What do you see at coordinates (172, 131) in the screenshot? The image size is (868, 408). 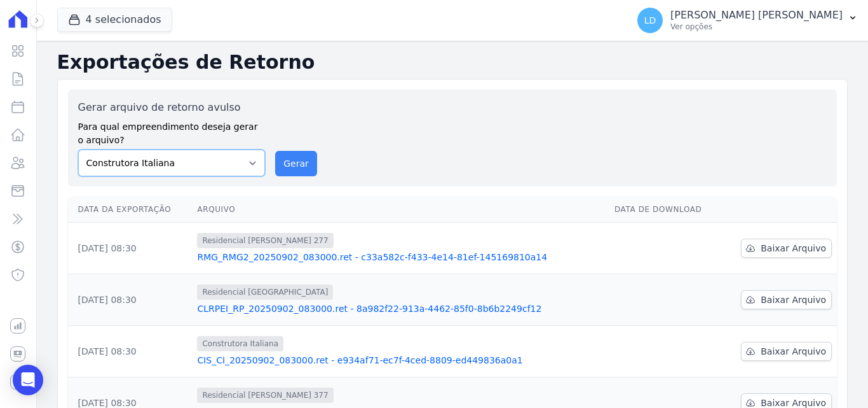 I see `label: Para qual empreendimento deseja gerar o arquivo?` at bounding box center [172, 131].